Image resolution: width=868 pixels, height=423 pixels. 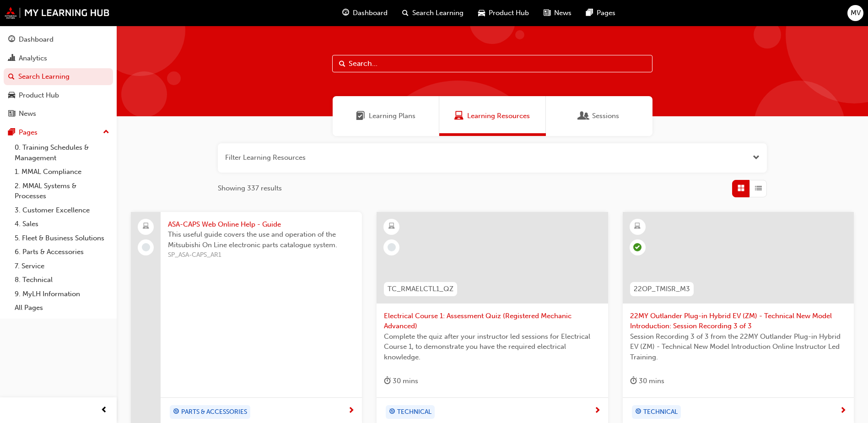 What do you see at coordinates (492, 347) in the screenshot?
I see `span: Complete the quiz after your instructor led sessions for Electrical Course 1, to demonstrate you ...` at bounding box center [492, 347].